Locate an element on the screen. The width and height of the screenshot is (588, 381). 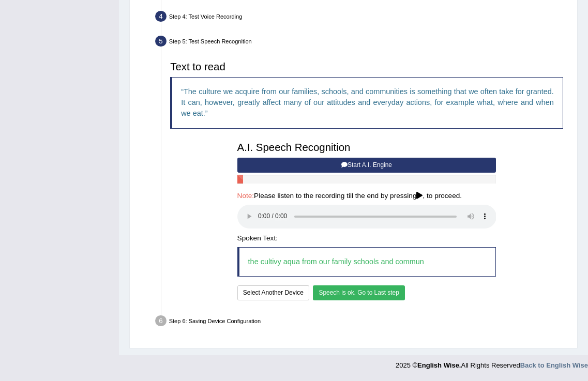
button: Speech is ok. Go to Last step is located at coordinates (359, 292).